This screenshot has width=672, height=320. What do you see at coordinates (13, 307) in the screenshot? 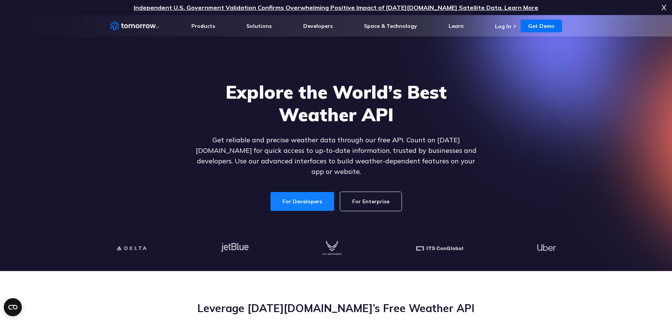
I see `button: Open CMP widget` at bounding box center [13, 307].